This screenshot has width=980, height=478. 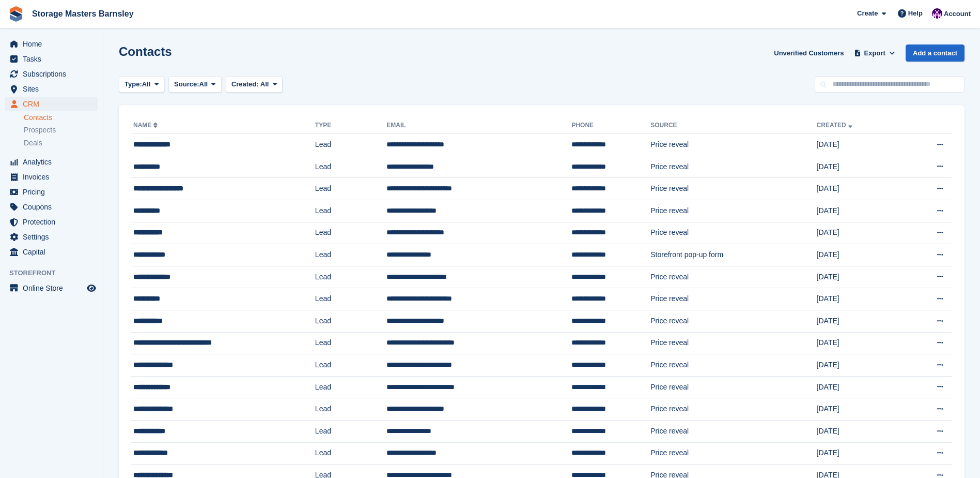 What do you see at coordinates (145, 51) in the screenshot?
I see `h1: Contacts` at bounding box center [145, 51].